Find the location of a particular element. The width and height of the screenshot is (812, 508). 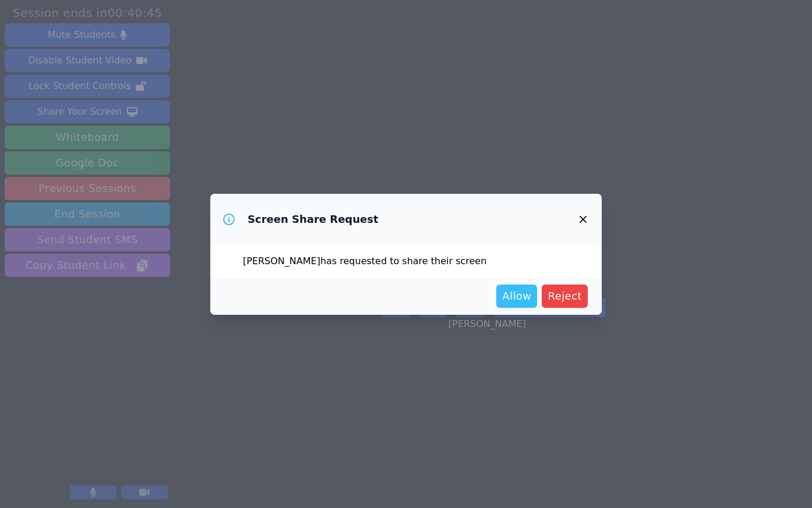

span: Reject is located at coordinates (565, 296).